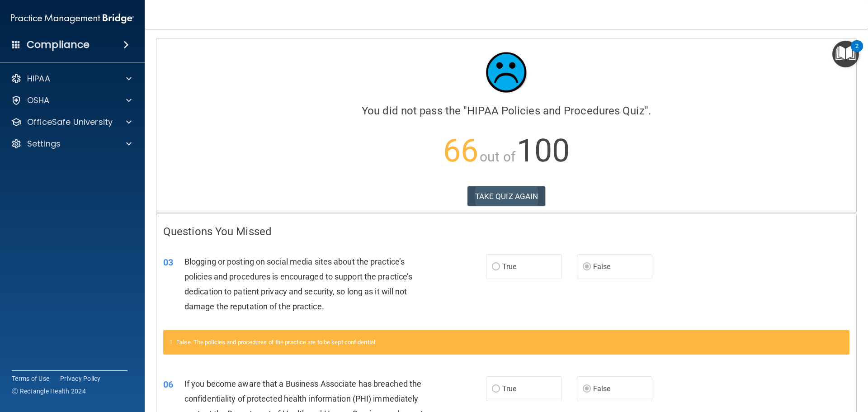  Describe the element at coordinates (48, 391) in the screenshot. I see `span: Ⓒ Rectangle Health 2024` at that location.